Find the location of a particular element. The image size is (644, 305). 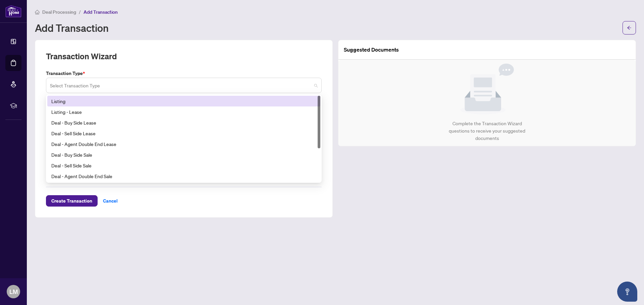

span: Add Transaction is located at coordinates (101, 12).